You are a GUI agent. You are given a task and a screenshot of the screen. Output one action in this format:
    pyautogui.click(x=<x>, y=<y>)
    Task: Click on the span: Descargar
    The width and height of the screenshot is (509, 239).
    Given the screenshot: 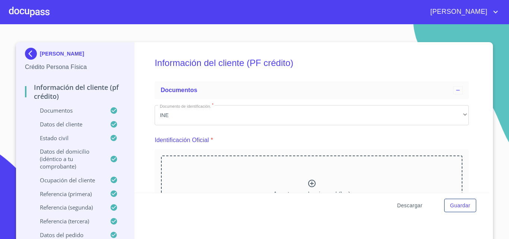 What is the action you would take?
    pyautogui.click(x=410, y=205)
    